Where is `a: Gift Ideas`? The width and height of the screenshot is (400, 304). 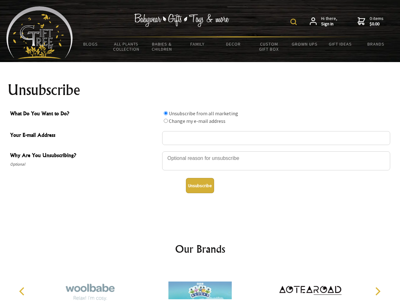 a: Gift Ideas is located at coordinates (340, 44).